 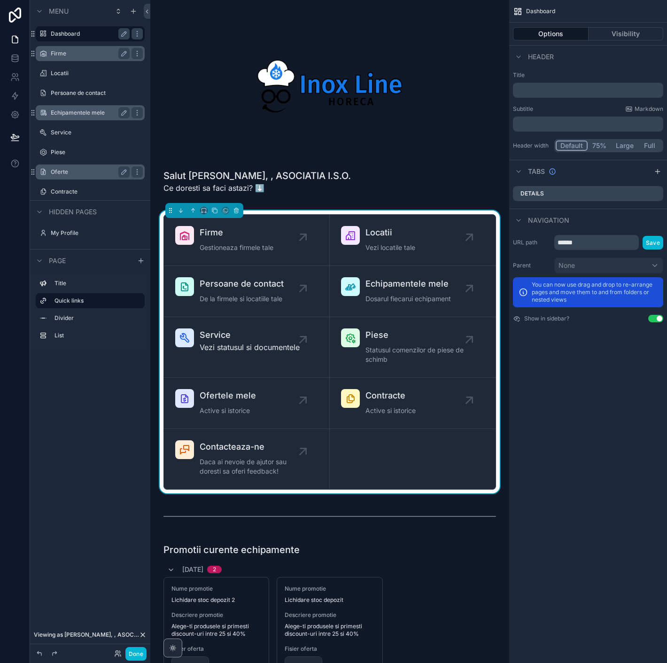 What do you see at coordinates (250, 347) in the screenshot?
I see `p: Vezi statusul si documentele` at bounding box center [250, 347].